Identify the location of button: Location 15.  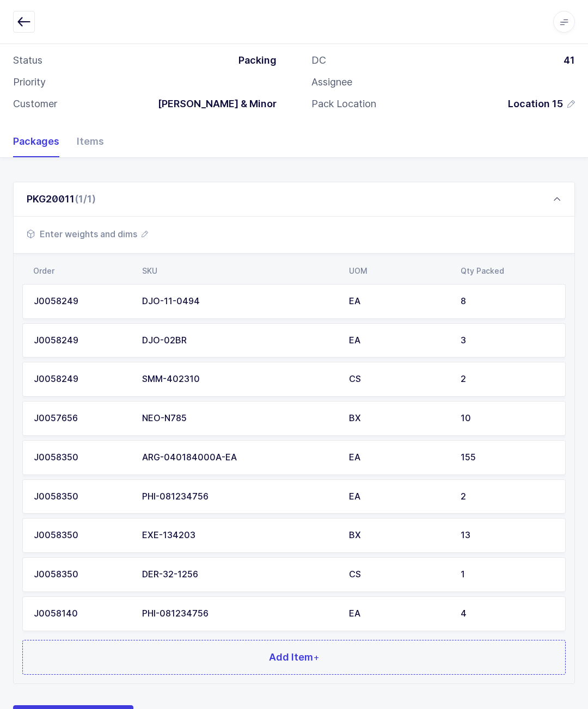
(541, 104).